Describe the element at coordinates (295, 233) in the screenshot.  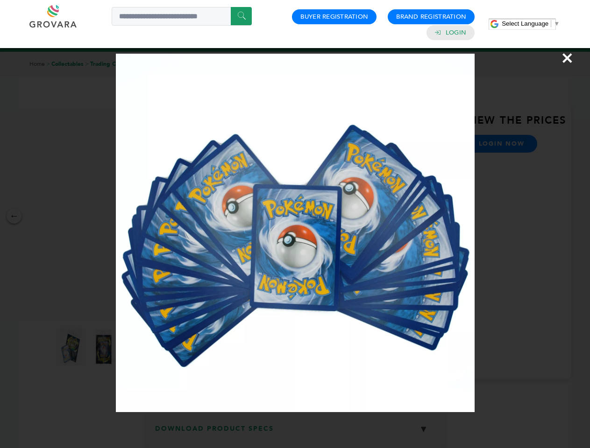
I see `img: Image Preview` at that location.